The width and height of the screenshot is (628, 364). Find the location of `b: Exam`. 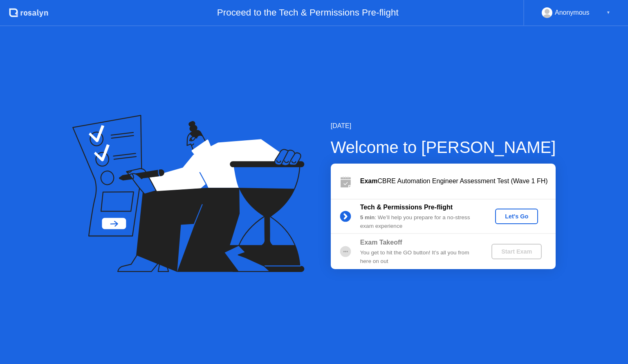

b: Exam is located at coordinates (369, 181).